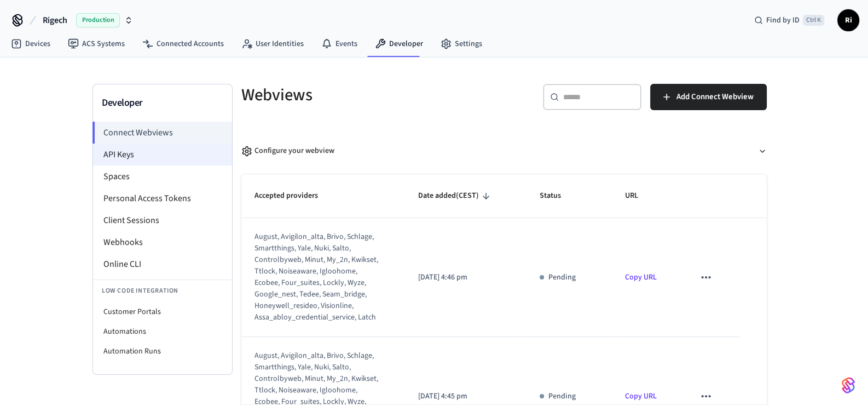 The image size is (868, 405). I want to click on a: Connected Accounts, so click(183, 44).